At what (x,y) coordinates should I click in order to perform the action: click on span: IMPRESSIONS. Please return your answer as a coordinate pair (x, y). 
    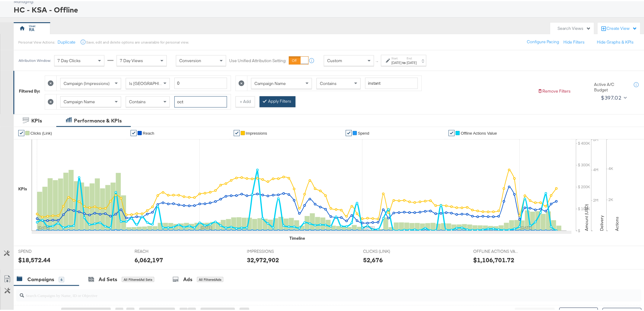
    Looking at the image, I should click on (270, 250).